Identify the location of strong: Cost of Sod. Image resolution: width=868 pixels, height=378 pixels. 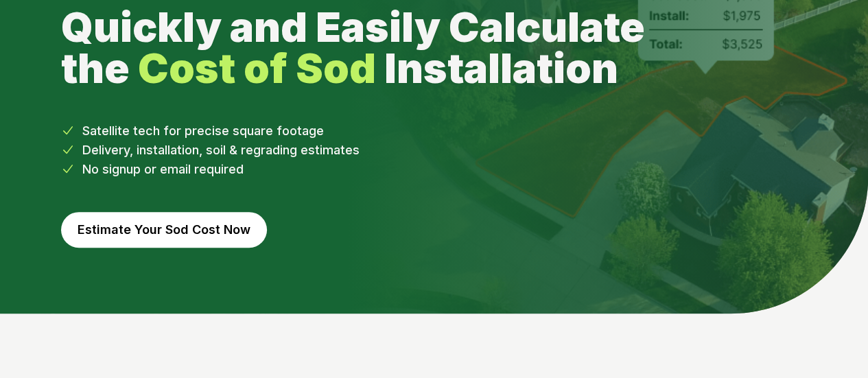
(256, 68).